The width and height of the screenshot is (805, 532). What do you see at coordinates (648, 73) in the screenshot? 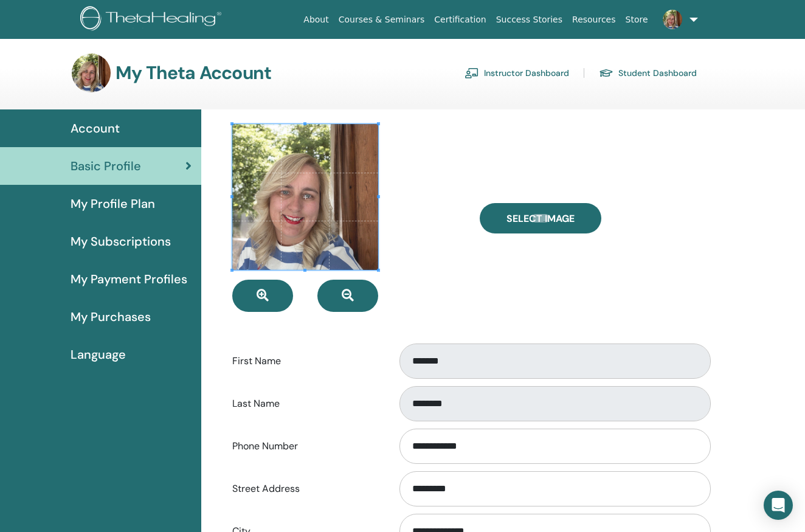
I see `a: Student Dashboard` at bounding box center [648, 73].